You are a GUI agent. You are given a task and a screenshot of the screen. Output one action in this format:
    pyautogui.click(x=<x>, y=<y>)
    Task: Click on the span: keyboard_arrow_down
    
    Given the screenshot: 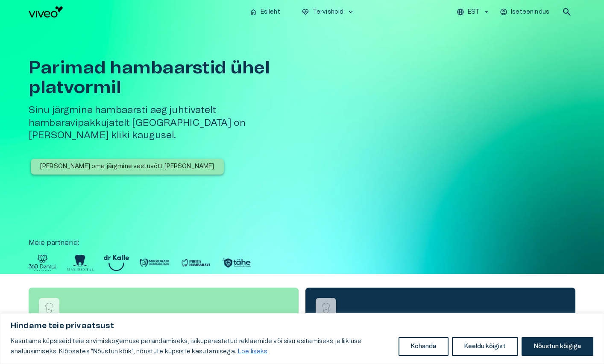 What is the action you would take?
    pyautogui.click(x=351, y=12)
    